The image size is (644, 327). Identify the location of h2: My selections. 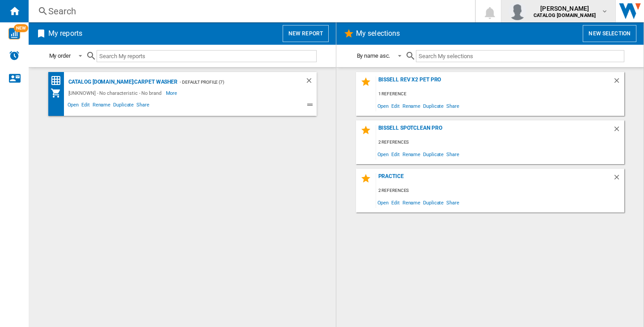
(378, 33).